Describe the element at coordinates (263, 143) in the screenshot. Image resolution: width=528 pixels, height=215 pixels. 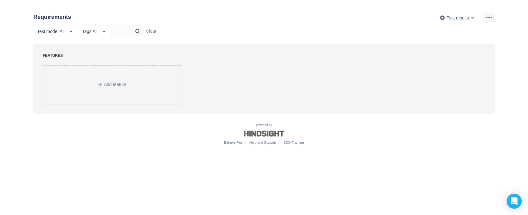
I see `a: Help and Support` at that location.